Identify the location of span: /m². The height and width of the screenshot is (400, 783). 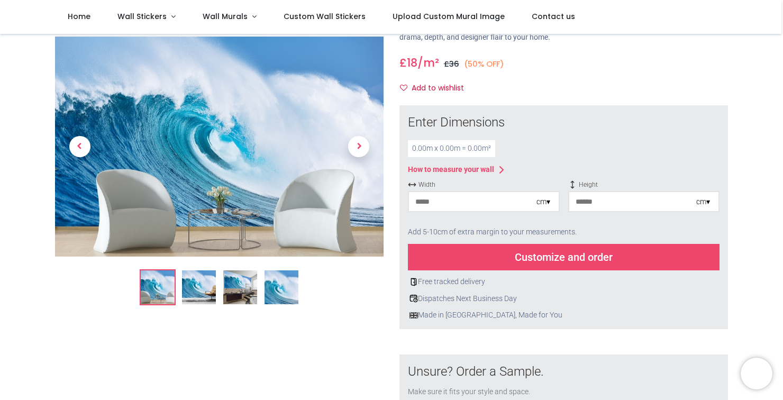
(428, 62).